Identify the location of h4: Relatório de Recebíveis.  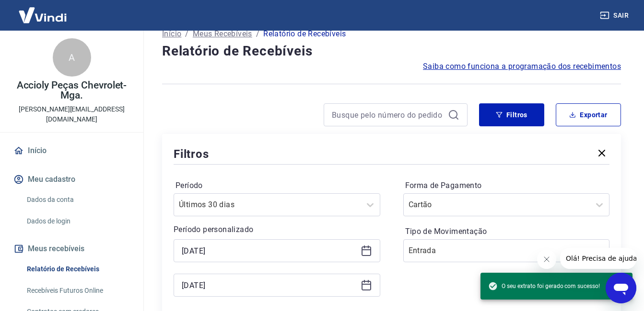
(392, 52).